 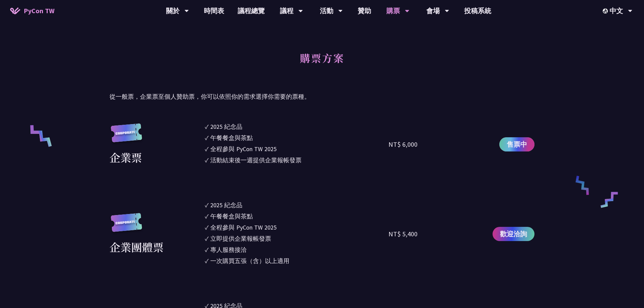 I want to click on img: Home icon of PyCon TW 2025, so click(x=16, y=11).